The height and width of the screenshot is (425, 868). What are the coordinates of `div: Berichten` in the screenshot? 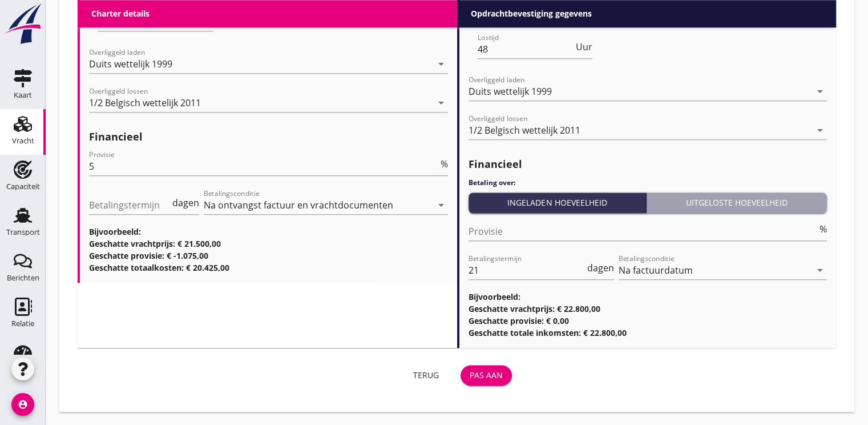 It's located at (23, 278).